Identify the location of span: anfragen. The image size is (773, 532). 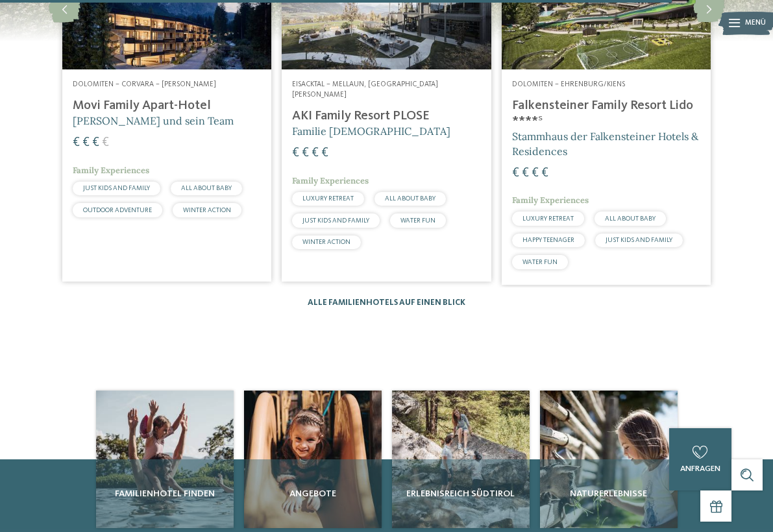
(701, 469).